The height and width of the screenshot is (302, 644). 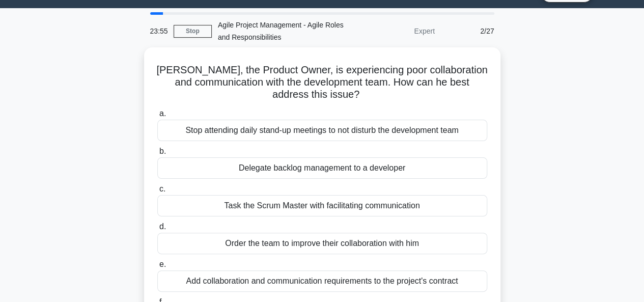 I want to click on div: Order the team to improve their collaboration with him, so click(x=322, y=243).